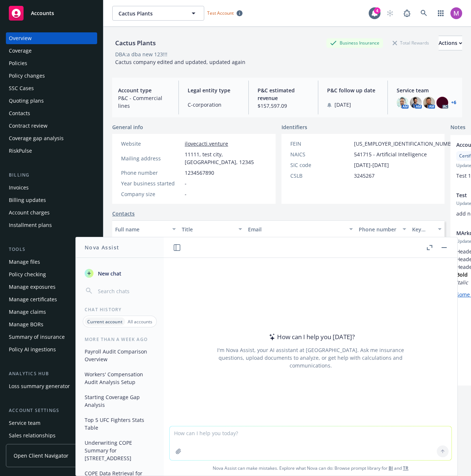 The image size is (471, 476). I want to click on span: P&C estimated revenue, so click(283, 94).